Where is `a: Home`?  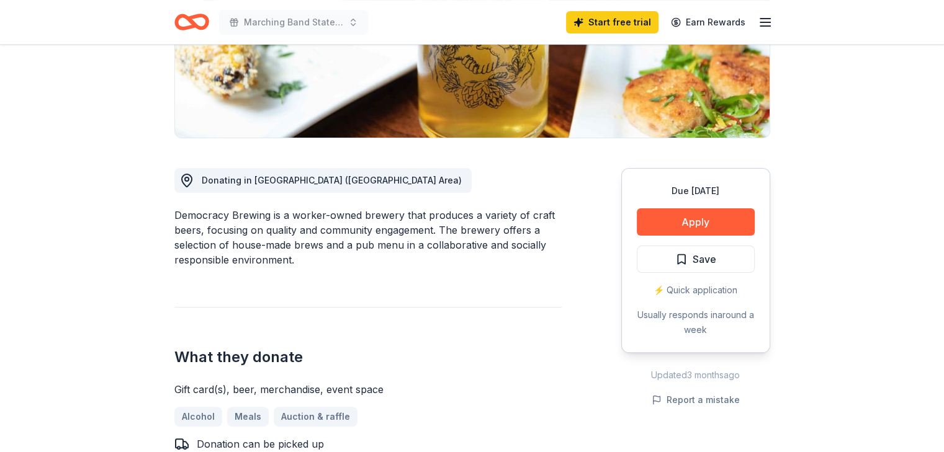 a: Home is located at coordinates (192, 22).